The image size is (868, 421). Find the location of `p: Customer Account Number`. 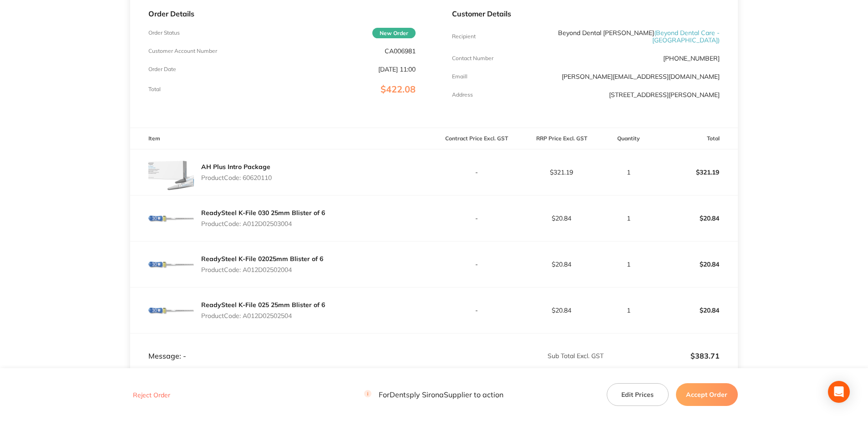

p: Customer Account Number is located at coordinates (183, 51).